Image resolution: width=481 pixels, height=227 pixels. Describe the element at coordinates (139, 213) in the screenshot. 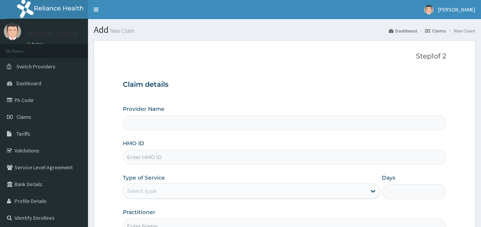

I see `label: Practitioner` at that location.